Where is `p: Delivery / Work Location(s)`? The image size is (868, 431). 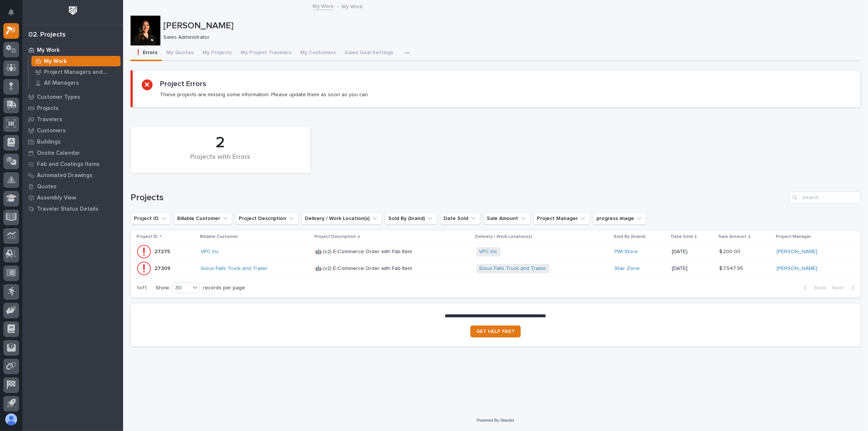 p: Delivery / Work Location(s) is located at coordinates (504, 237).